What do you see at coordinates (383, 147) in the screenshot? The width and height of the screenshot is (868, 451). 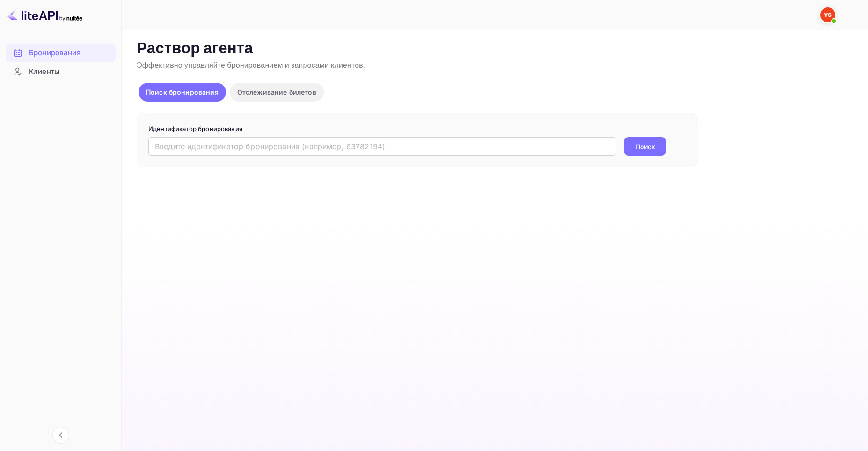 I see `input: Введите идентификатор бронирования (например, 63782194)` at bounding box center [383, 147].